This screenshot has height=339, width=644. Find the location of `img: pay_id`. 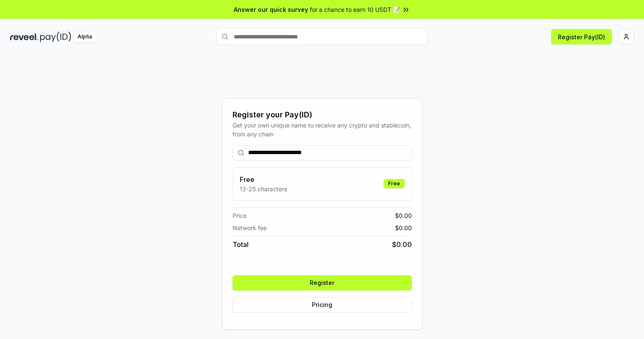

img: pay_id is located at coordinates (56, 37).